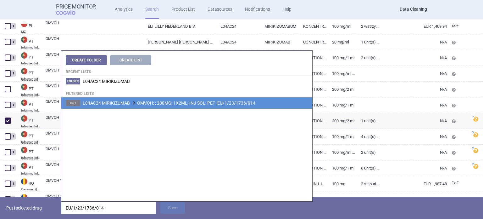 Image resolution: width=483 pixels, height=219 pixels. What do you see at coordinates (455, 25) in the screenshot?
I see `span: Ex-factory price` at bounding box center [455, 25].